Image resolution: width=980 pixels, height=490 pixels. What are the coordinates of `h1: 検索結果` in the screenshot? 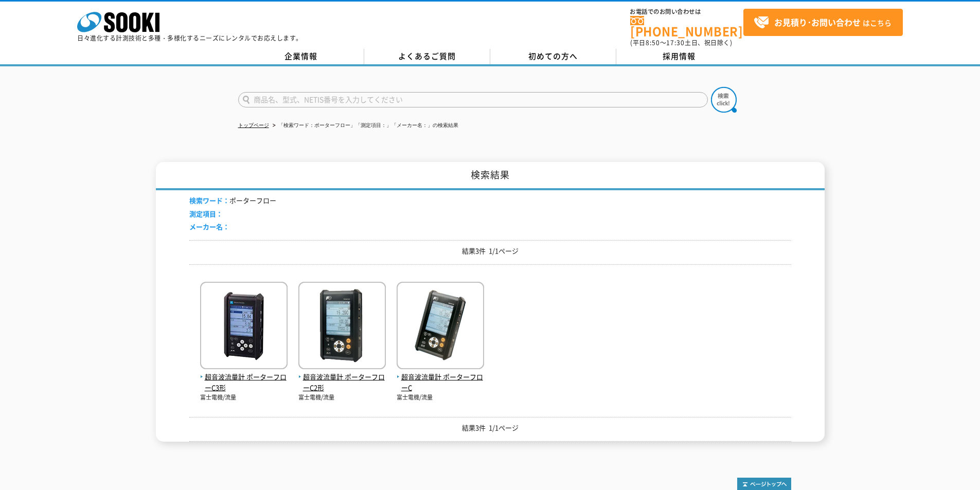 It's located at (490, 176).